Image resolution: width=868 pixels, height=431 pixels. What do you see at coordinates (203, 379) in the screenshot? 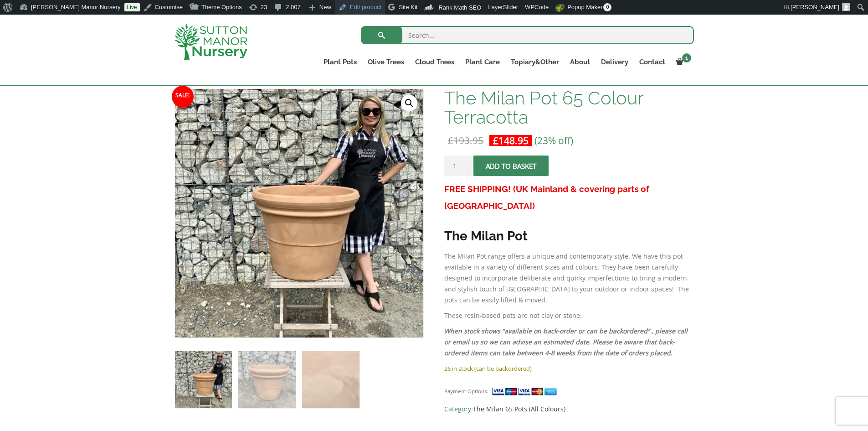
I see `img: The Milan Pot 65 Colour Terracotta` at bounding box center [203, 379].